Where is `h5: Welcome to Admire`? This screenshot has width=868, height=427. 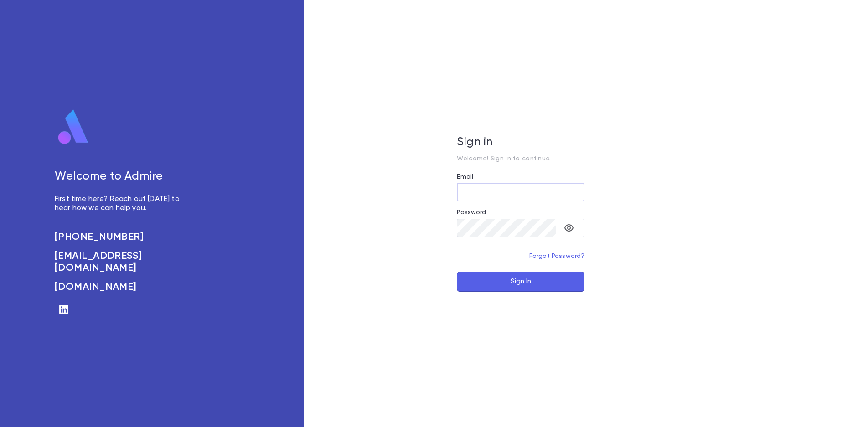
h5: Welcome to Admire is located at coordinates (122, 176).